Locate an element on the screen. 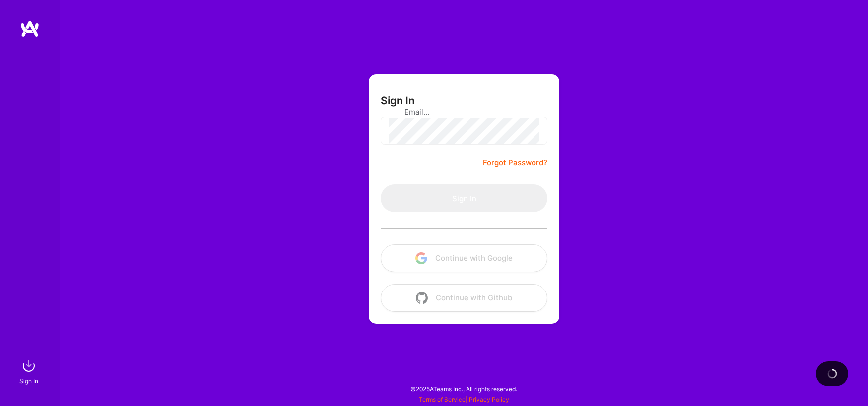 The width and height of the screenshot is (868, 406). button: Sign In is located at coordinates (464, 198).